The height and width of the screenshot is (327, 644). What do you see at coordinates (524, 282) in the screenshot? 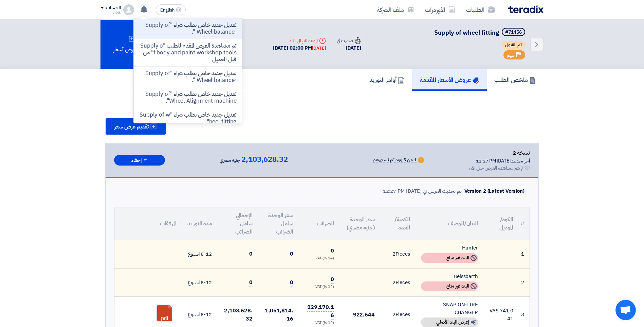
I see `td: 2` at bounding box center [524, 282].